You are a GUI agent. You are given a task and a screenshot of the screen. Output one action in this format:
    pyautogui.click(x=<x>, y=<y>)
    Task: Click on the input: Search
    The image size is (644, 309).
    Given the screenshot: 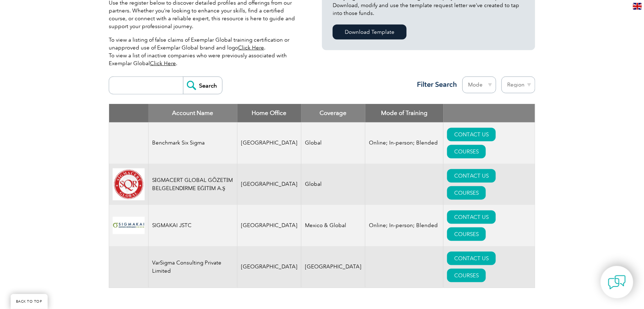 What is the action you would take?
    pyautogui.click(x=203, y=85)
    